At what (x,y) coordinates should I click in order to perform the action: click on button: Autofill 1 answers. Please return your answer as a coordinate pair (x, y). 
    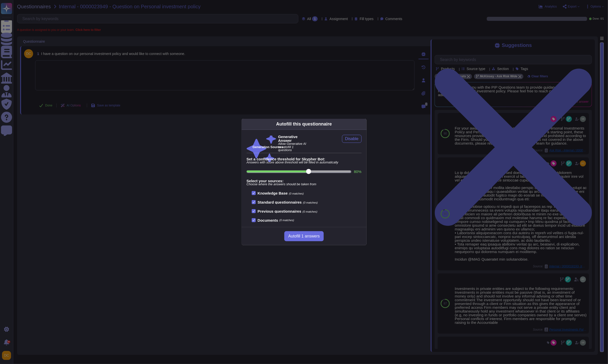
    Looking at the image, I should click on (304, 236).